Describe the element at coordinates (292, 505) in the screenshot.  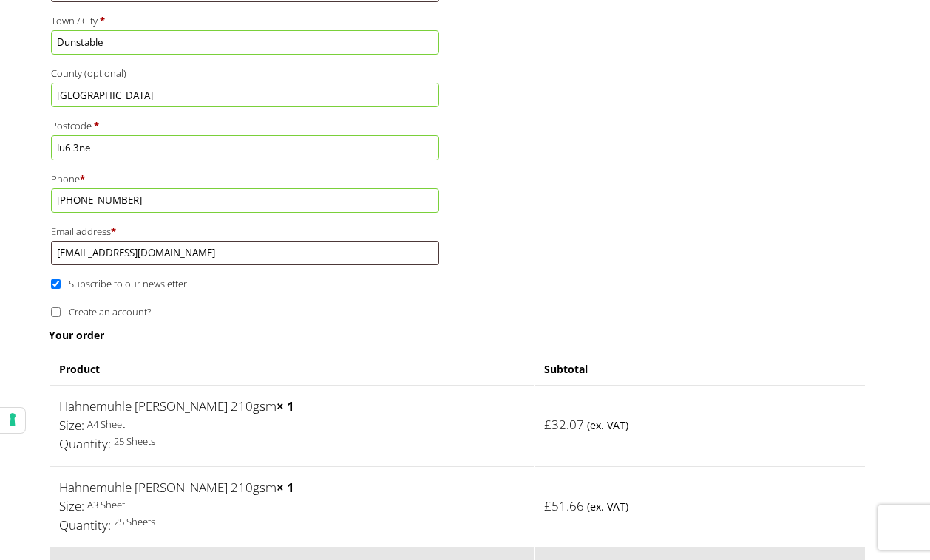
I see `p: A3 Sheet` at that location.